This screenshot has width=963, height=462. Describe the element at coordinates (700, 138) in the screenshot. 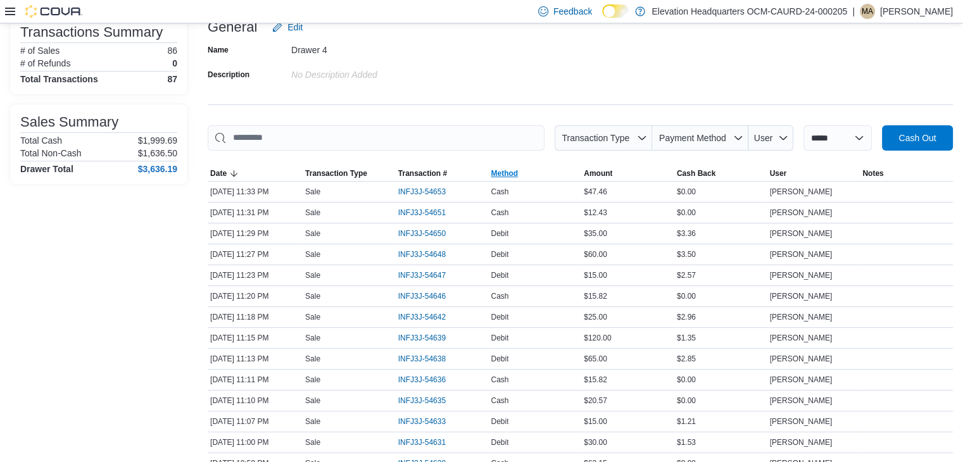

I see `button: Payment Method` at that location.